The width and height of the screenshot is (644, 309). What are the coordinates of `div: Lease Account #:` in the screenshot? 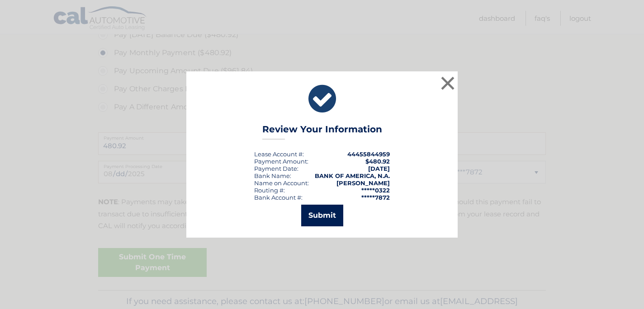 It's located at (279, 154).